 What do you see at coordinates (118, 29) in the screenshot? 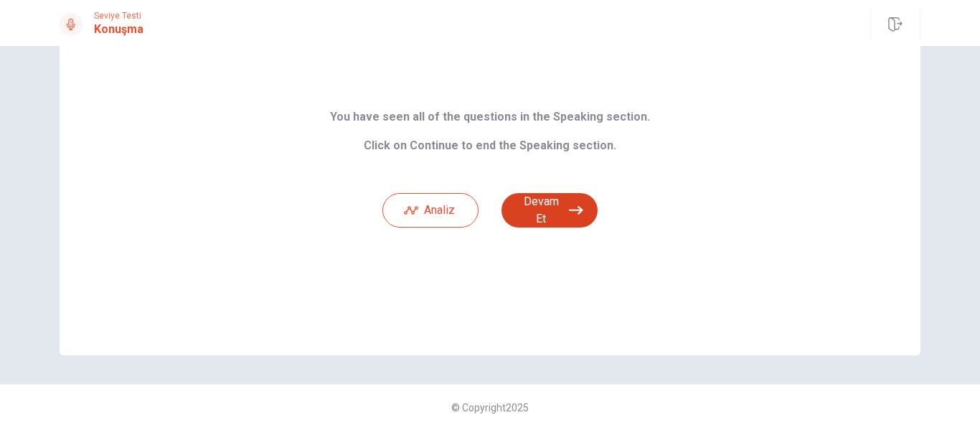
I see `h1: Konuşma` at bounding box center [118, 29].